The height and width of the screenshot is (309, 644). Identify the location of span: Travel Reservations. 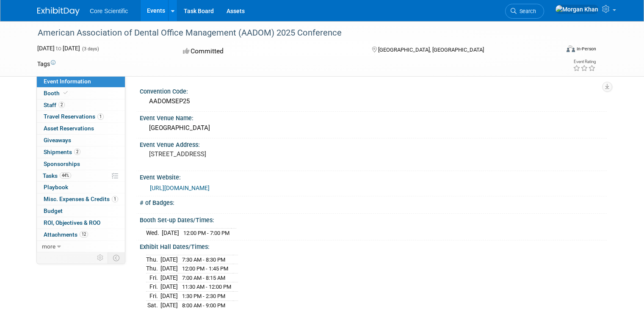
(74, 117).